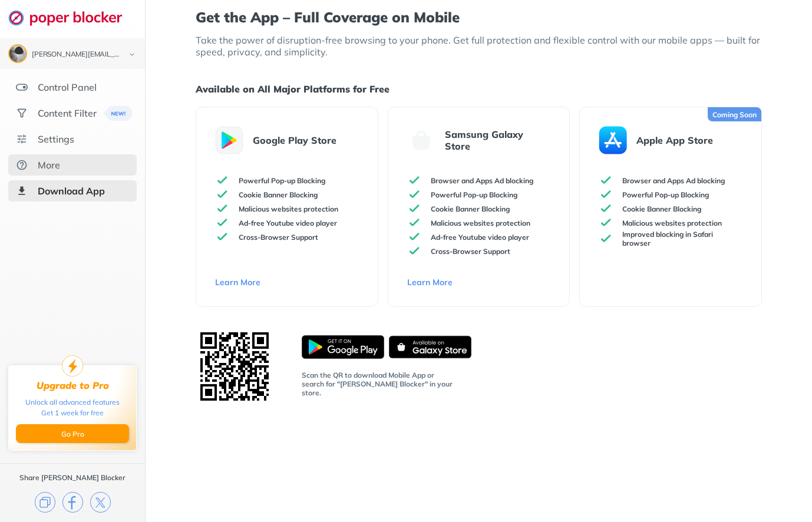 This screenshot has width=812, height=522. What do you see at coordinates (75, 55) in the screenshot?
I see `div: thomason.kb@gmail.com` at bounding box center [75, 55].